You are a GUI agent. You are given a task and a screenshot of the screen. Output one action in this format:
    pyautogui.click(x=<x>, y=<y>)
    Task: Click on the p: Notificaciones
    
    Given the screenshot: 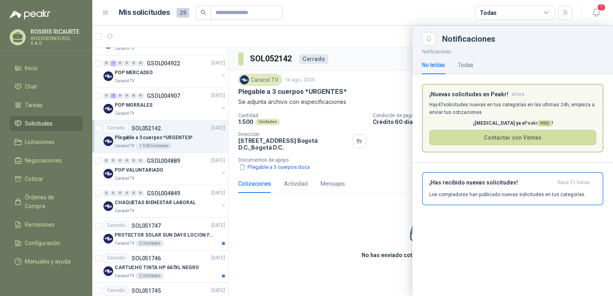 What is the action you would take?
    pyautogui.click(x=512, y=51)
    